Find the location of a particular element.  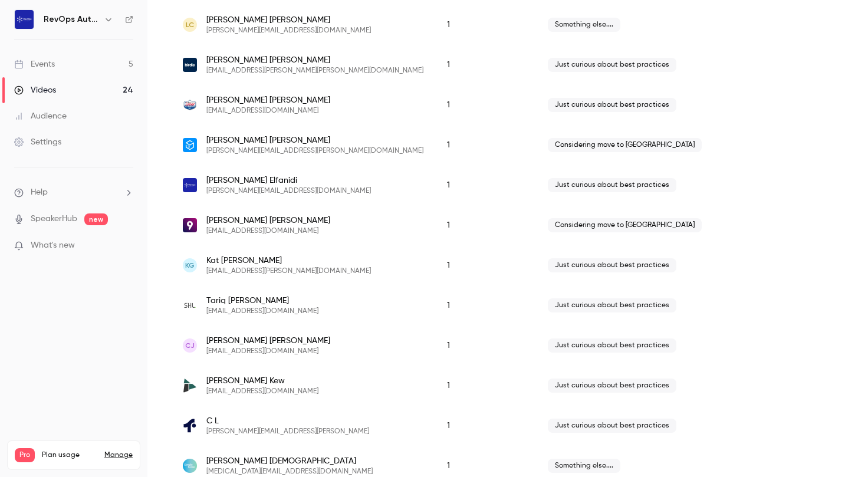

span: KG is located at coordinates (190, 266).